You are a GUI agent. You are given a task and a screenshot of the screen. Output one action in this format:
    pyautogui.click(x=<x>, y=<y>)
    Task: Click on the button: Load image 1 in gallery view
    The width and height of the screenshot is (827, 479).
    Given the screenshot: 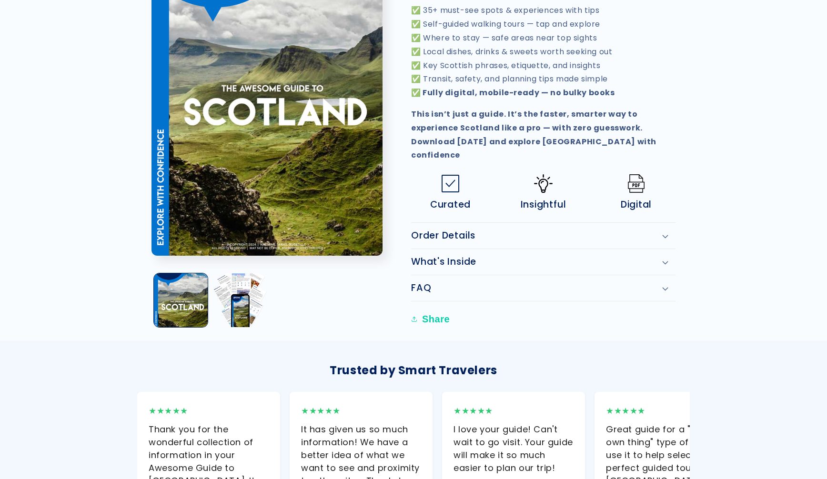 What is the action you would take?
    pyautogui.click(x=181, y=300)
    